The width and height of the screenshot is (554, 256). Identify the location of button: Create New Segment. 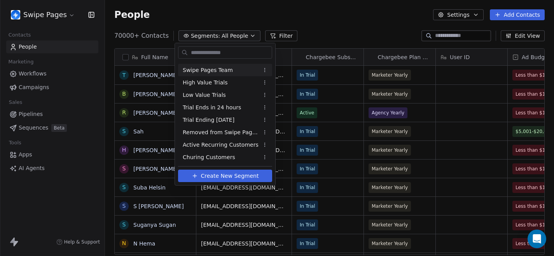
(225, 176).